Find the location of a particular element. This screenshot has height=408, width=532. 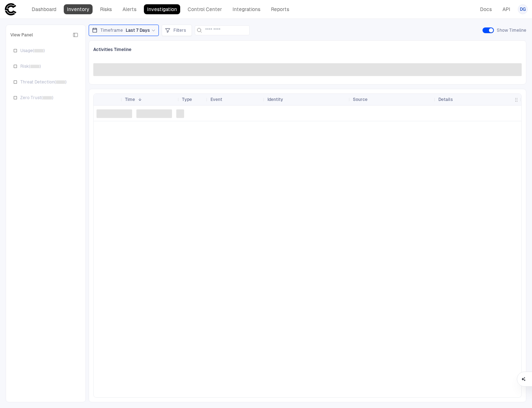

a: Inventory is located at coordinates (78, 9).